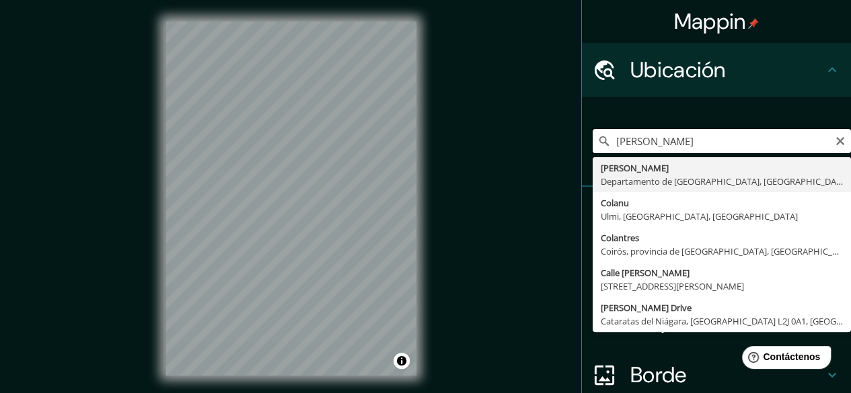  I want to click on canvas: Mapa, so click(291, 198).